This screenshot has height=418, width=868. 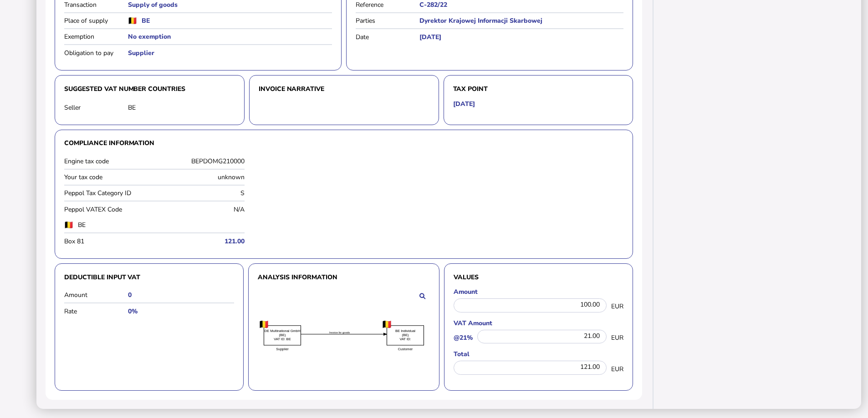 I want to click on h3: Tax point, so click(x=539, y=89).